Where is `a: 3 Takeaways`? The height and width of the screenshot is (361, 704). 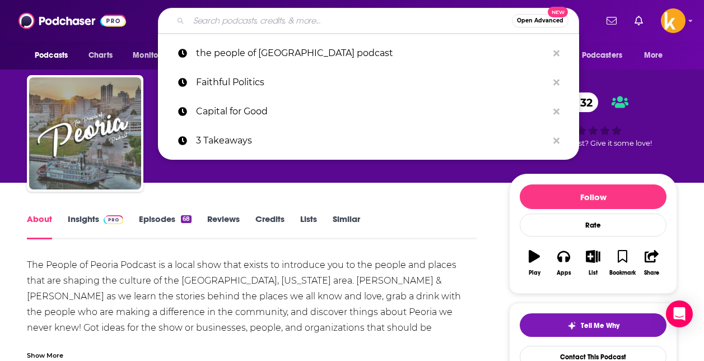
a: 3 Takeaways is located at coordinates (369, 141).